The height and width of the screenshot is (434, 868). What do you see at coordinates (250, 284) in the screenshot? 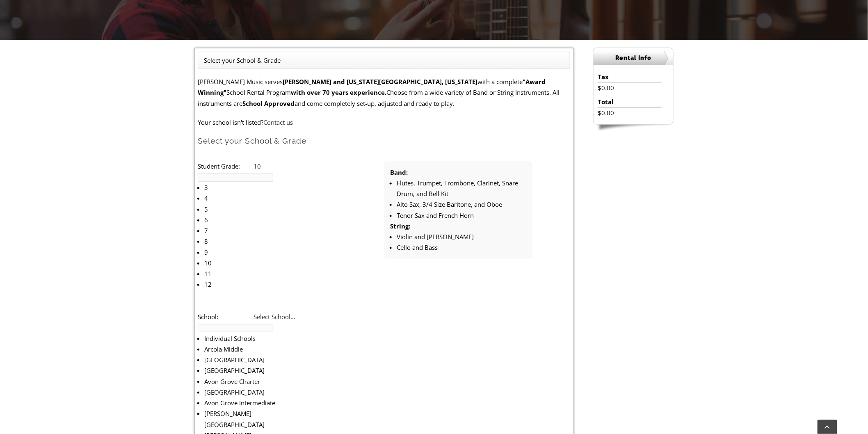
I see `li: 12` at bounding box center [250, 284].